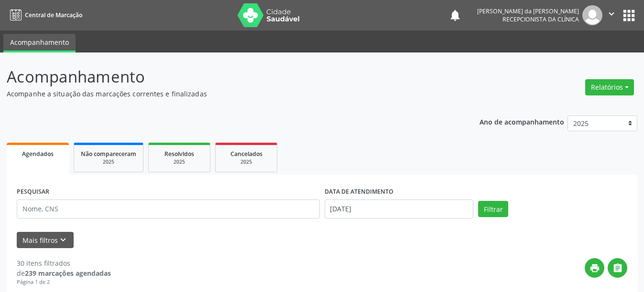  Describe the element at coordinates (594, 268) in the screenshot. I see `i: print` at that location.